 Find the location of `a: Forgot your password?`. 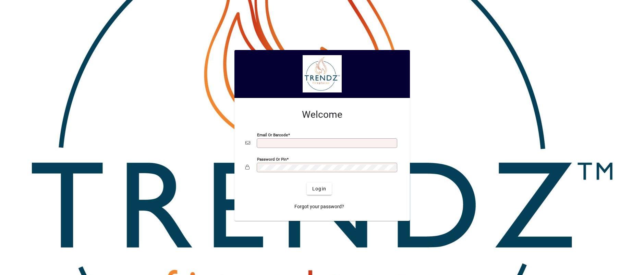

a: Forgot your password? is located at coordinates (319, 206).